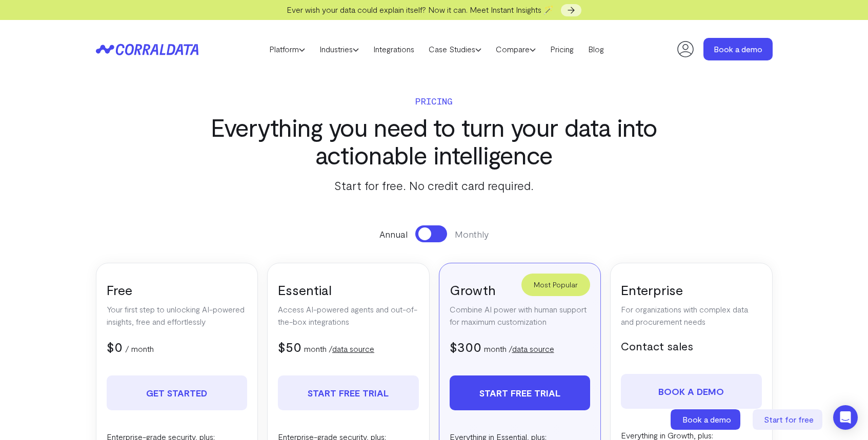 Image resolution: width=868 pixels, height=440 pixels. I want to click on a: Platform, so click(287, 49).